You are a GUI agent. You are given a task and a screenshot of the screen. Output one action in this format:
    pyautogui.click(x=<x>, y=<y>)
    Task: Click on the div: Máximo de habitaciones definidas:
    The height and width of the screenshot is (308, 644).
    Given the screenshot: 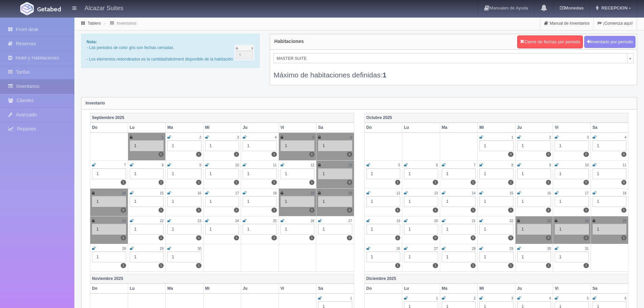 What is the action you would take?
    pyautogui.click(x=453, y=71)
    